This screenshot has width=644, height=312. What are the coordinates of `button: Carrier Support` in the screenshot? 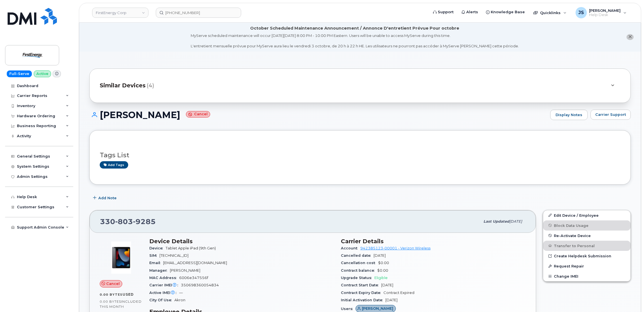 It's located at (611, 115).